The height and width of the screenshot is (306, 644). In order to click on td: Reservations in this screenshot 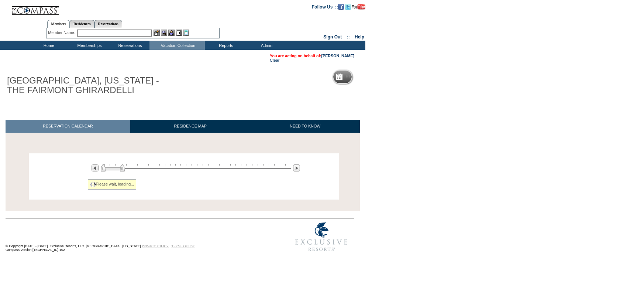, I will do `click(129, 45)`.